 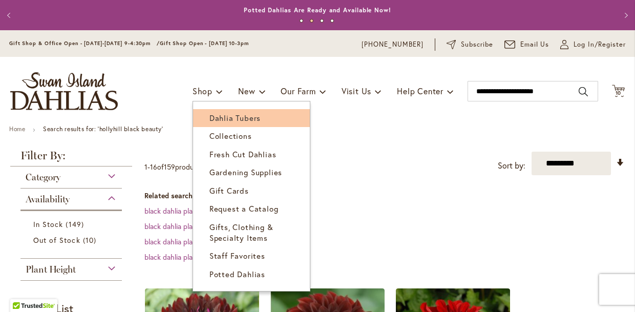 What do you see at coordinates (103, 129) in the screenshot?
I see `strong: Search results for: 'hollyhill black beauty'` at bounding box center [103, 129].